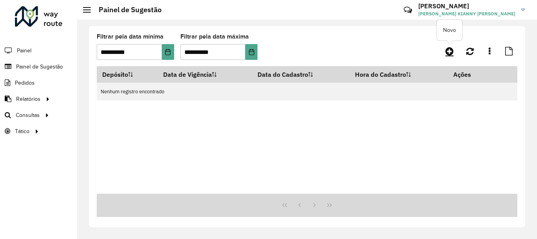  What do you see at coordinates (307, 91) in the screenshot?
I see `td: Nenhum registro encontrado` at bounding box center [307, 91].